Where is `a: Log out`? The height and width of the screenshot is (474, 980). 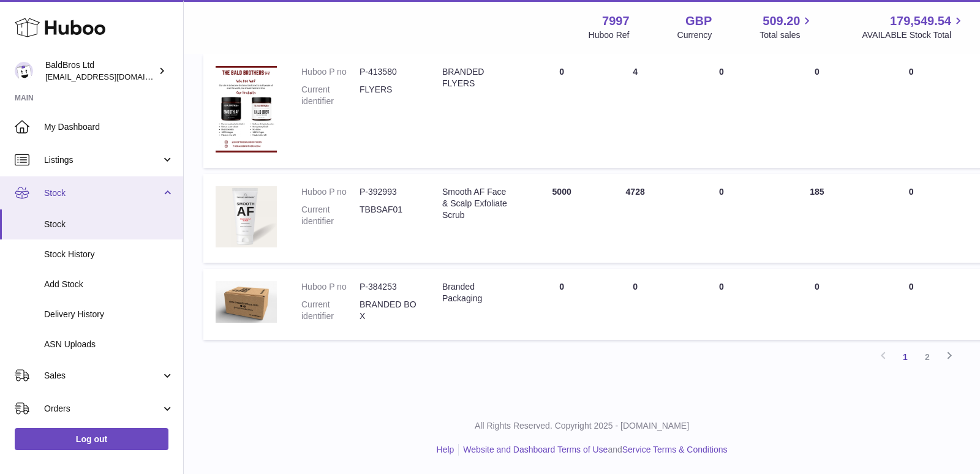
a: Log out is located at coordinates (91, 439).